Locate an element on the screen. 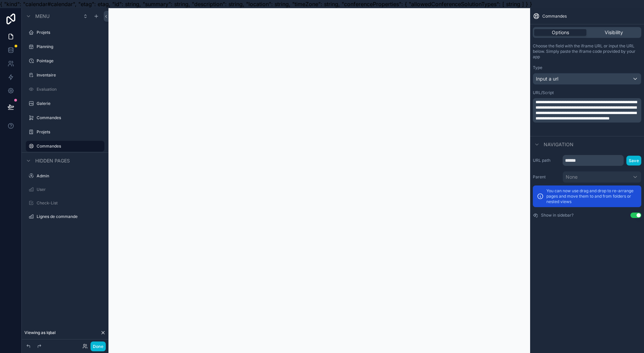  label: URL path is located at coordinates (546, 160).